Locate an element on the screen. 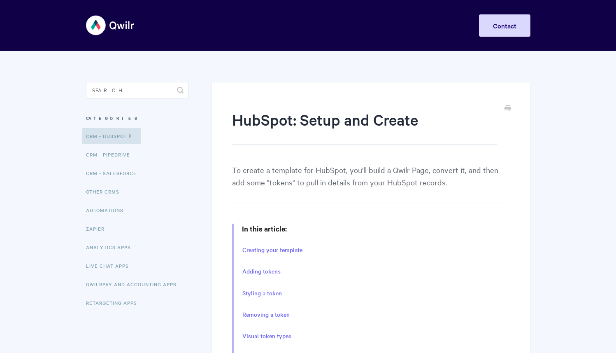  strong: In this article: is located at coordinates (264, 228).